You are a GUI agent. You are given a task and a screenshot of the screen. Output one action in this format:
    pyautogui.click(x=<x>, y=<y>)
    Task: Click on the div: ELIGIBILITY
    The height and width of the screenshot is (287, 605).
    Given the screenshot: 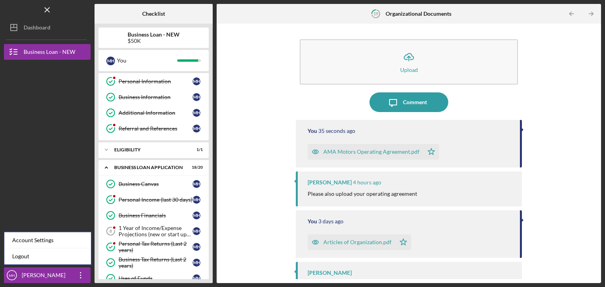 What is the action you would take?
    pyautogui.click(x=148, y=150)
    